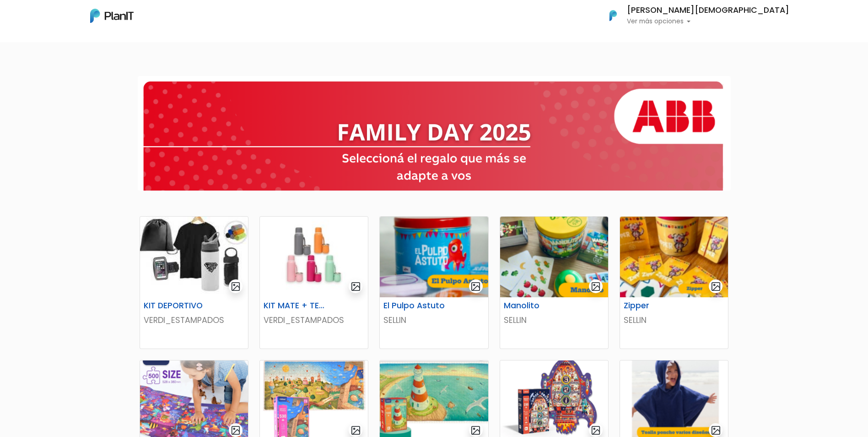  Describe the element at coordinates (434, 282) in the screenshot. I see `a: gallery-light El Pulpo Astuto SELLIN` at that location.